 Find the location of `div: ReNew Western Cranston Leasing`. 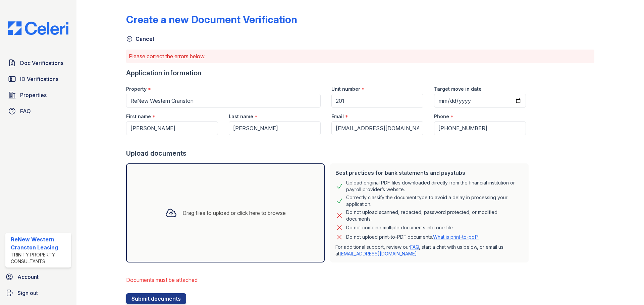

div: ReNew Western Cranston Leasing is located at coordinates (39, 243).